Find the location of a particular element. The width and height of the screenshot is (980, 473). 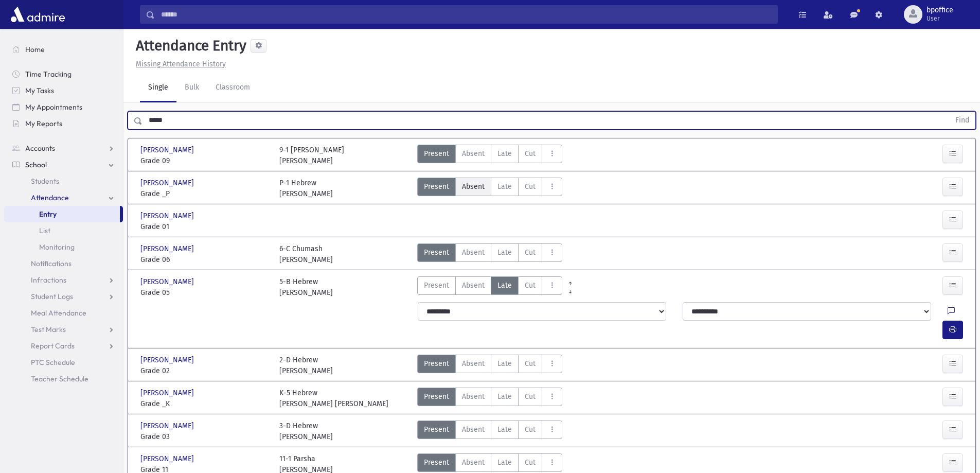

a: List is located at coordinates (63, 231).